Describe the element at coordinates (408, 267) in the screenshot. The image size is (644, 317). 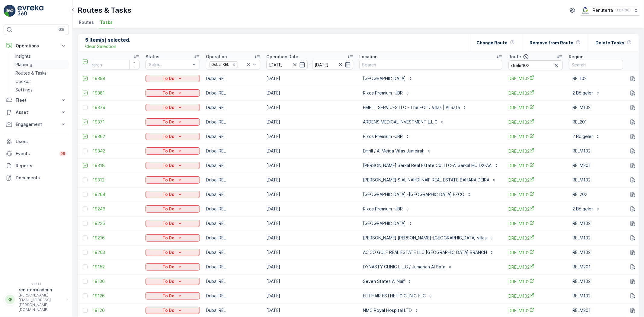
I see `button: DYNASTY CLINIC L.L.C / Jumeriah Al Safa` at that location.